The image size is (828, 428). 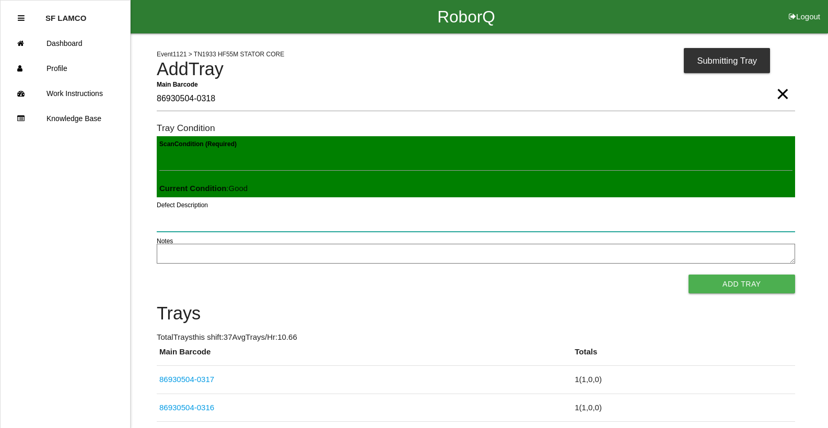 I want to click on th: Main Barcode, so click(x=364, y=356).